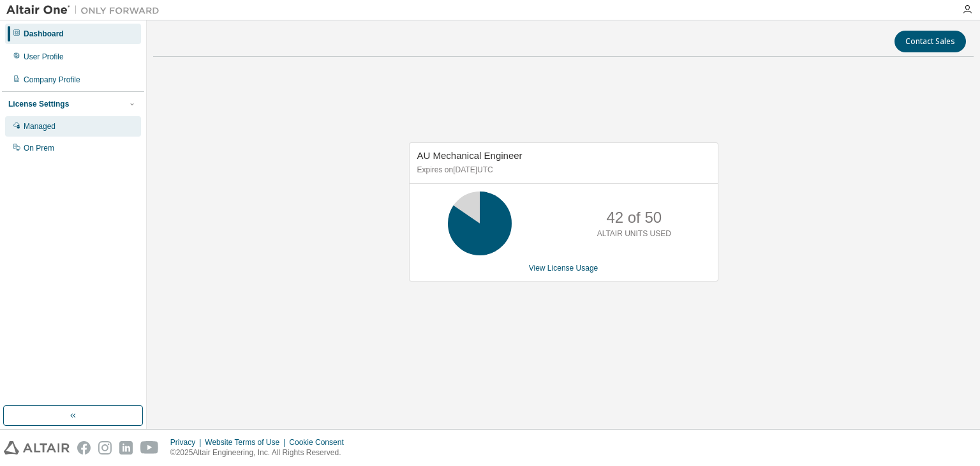 This screenshot has width=980, height=466. I want to click on div: Cookie Consent, so click(320, 442).